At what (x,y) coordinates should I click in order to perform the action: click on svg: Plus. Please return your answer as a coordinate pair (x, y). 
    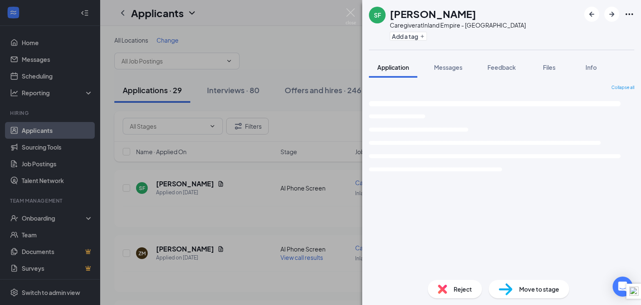
    Looking at the image, I should click on (422, 36).